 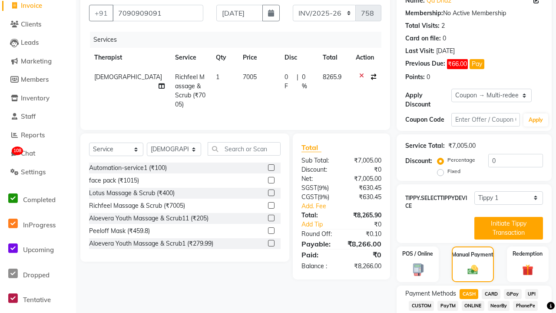 I want to click on img: _gift.svg, so click(x=528, y=270).